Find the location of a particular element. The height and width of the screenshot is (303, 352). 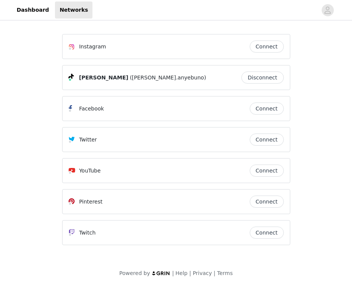

a: Networks is located at coordinates (73, 10).